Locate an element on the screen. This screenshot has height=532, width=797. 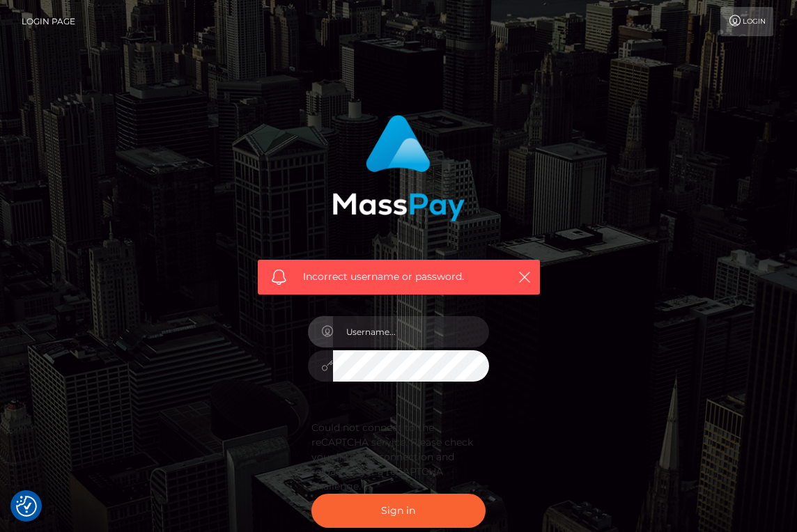
input: Username... is located at coordinates (410, 331).